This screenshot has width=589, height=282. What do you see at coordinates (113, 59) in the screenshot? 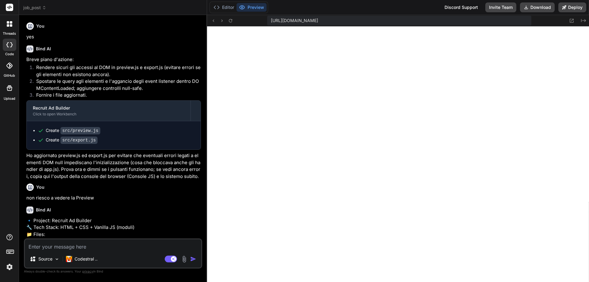
I see `p: Breve piano d'azione:` at bounding box center [113, 59].